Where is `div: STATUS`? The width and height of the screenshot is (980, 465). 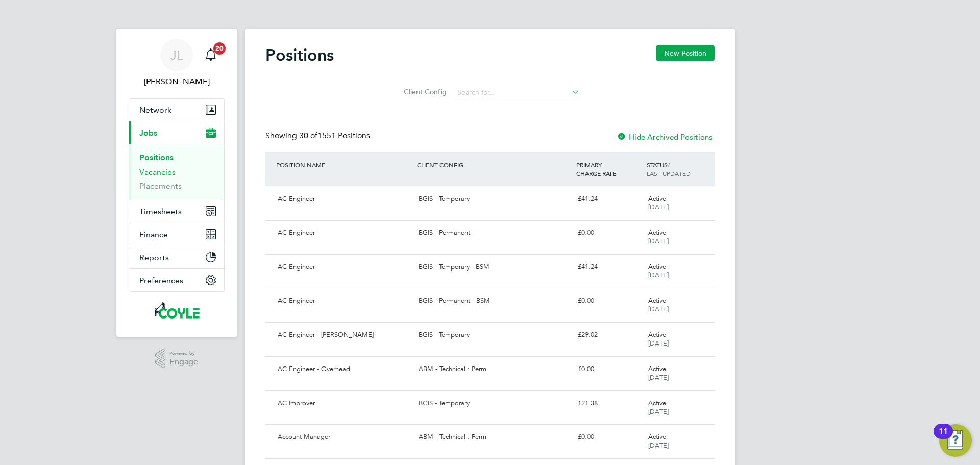 div: STATUS is located at coordinates (680, 169).